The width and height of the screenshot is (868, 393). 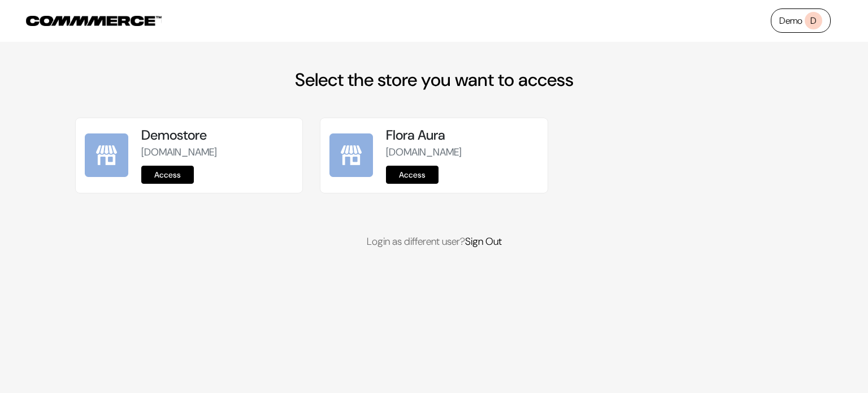 What do you see at coordinates (434, 79) in the screenshot?
I see `h2: Select the store you want to access` at bounding box center [434, 79].